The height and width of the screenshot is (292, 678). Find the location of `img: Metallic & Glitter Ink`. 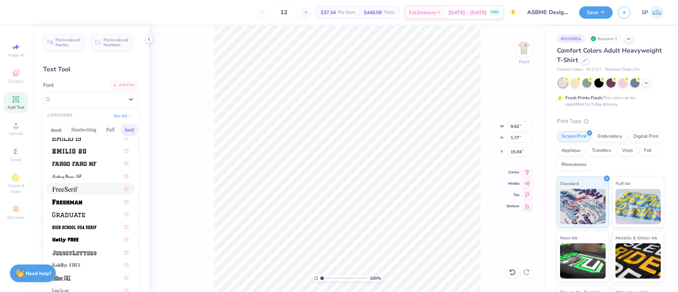

img: Metallic & Glitter Ink is located at coordinates (638, 261).